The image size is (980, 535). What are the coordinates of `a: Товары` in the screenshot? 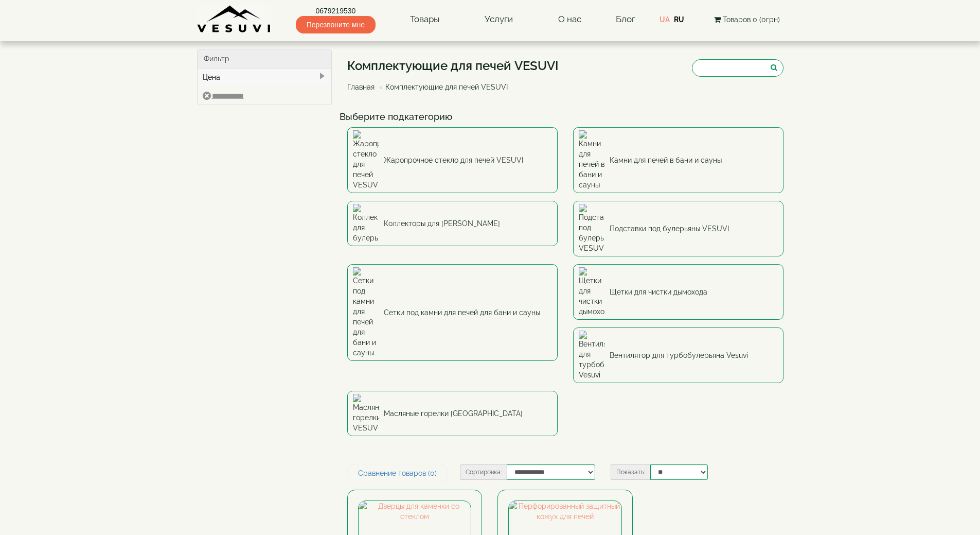 It's located at (425, 19).